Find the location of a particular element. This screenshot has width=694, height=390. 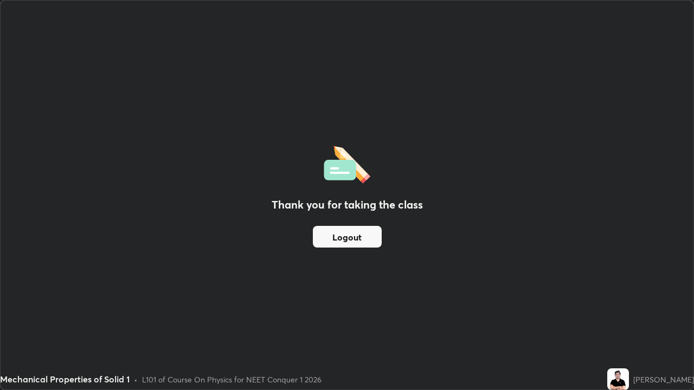

h2: Thank you for taking the class is located at coordinates (347, 205).